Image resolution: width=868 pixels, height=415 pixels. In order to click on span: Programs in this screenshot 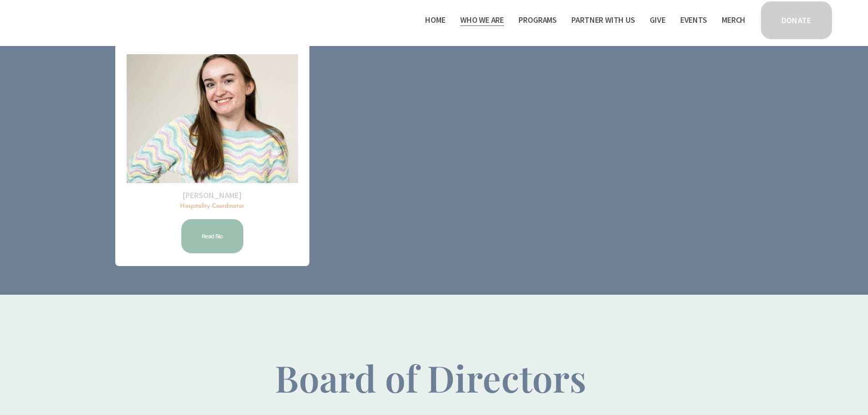, I will do `click(538, 20)`.